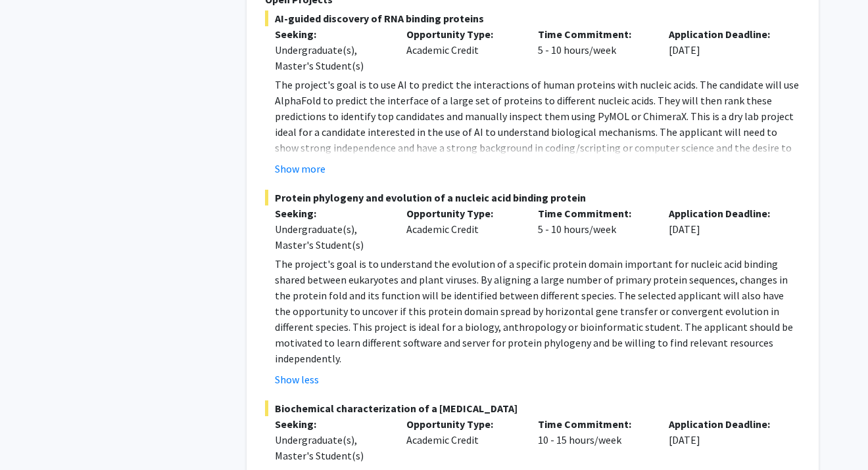 The height and width of the screenshot is (470, 868). I want to click on p: The project's goal is to understand the evolution of a specific protein domain important for nucl..., so click(537, 311).